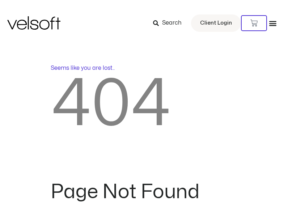  I want to click on div: Menu Toggle, so click(273, 23).